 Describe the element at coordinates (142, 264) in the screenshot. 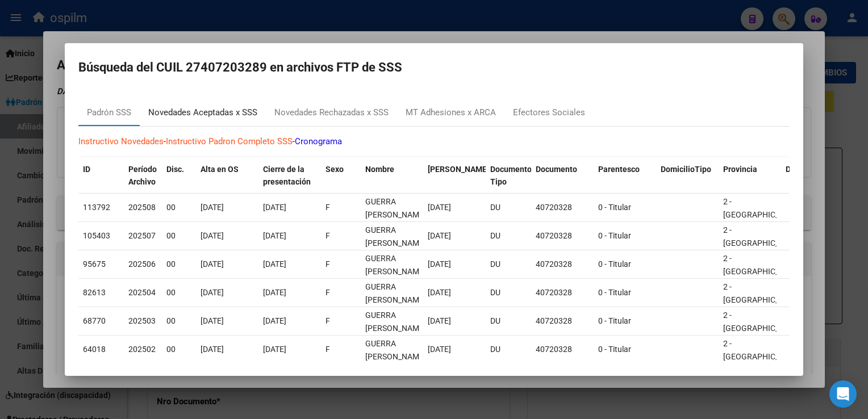

I see `span: 202506` at that location.